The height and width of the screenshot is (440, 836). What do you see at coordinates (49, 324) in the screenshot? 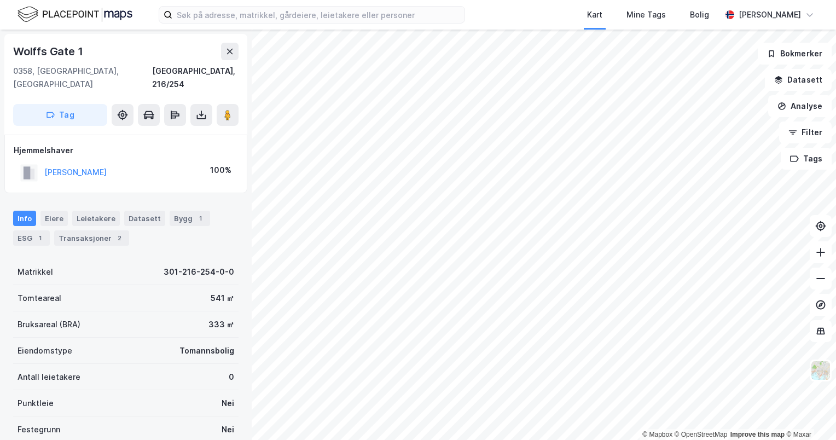
I see `div: Bruksareal (BRA)` at bounding box center [49, 324].